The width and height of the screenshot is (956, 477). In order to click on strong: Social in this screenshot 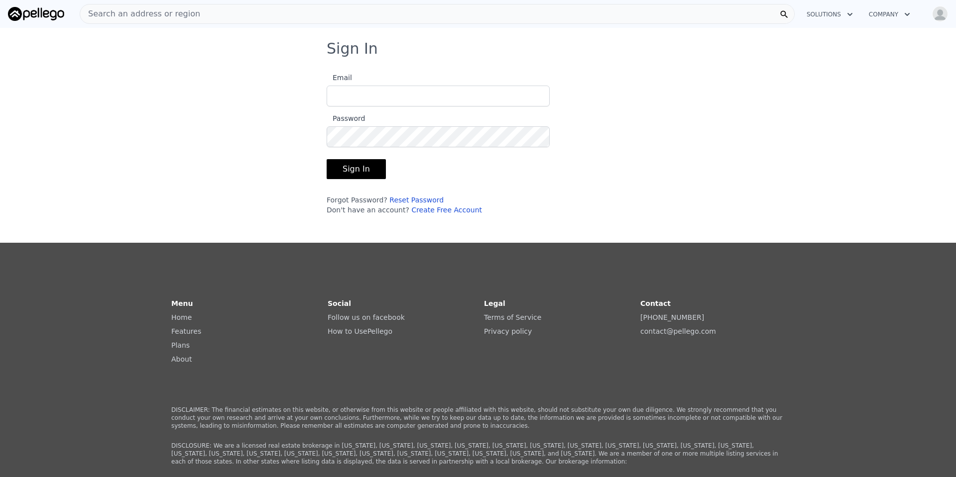, I will do `click(339, 304)`.